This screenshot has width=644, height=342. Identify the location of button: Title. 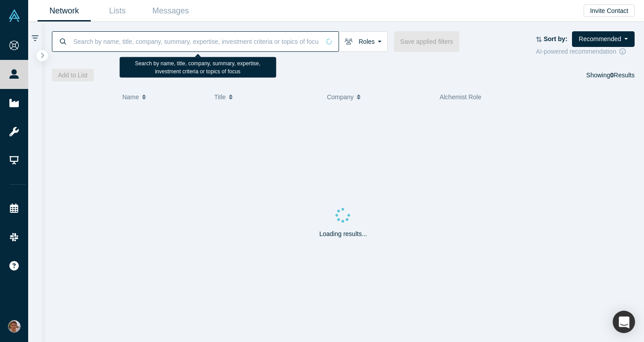
(266, 97).